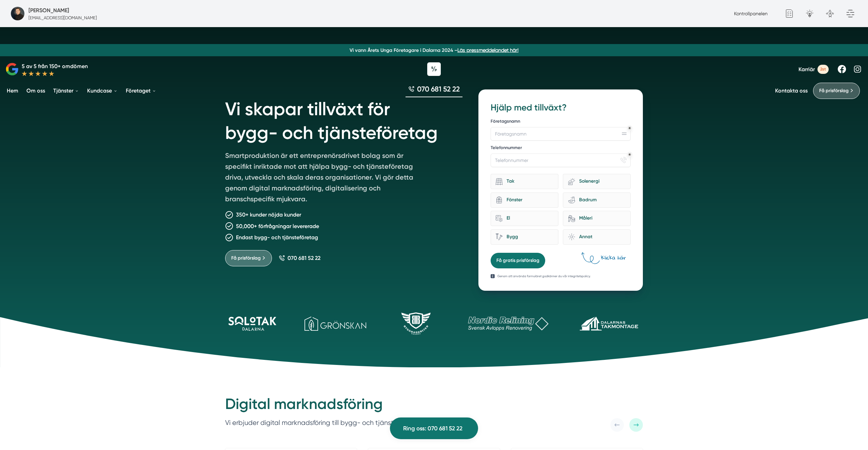 The width and height of the screenshot is (868, 450). What do you see at coordinates (49, 10) in the screenshot?
I see `h5: Super Administratör` at bounding box center [49, 10].